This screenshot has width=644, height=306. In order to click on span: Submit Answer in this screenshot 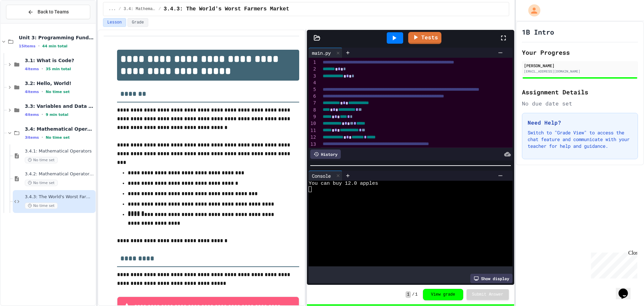, I will do `click(488, 294)`.